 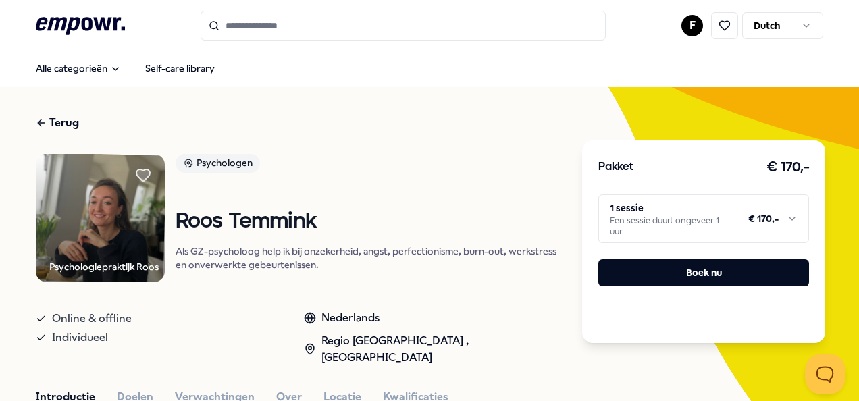 What do you see at coordinates (368, 222) in the screenshot?
I see `h1: Roos Temmink` at bounding box center [368, 222].